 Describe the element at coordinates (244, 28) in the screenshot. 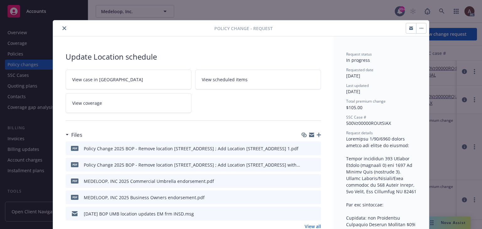

I see `span: Policy change - Request` at that location.